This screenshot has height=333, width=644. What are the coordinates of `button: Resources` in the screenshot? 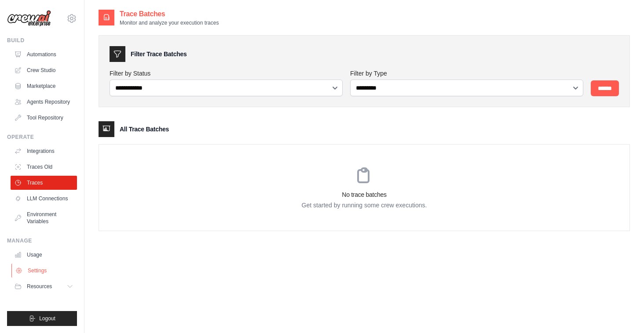 It's located at (44, 286).